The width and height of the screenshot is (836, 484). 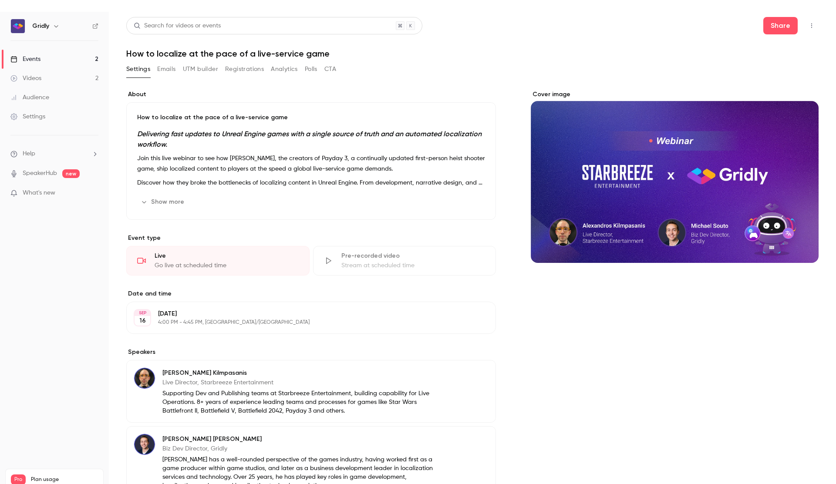 What do you see at coordinates (142, 313) in the screenshot?
I see `div: SEP` at bounding box center [142, 313].